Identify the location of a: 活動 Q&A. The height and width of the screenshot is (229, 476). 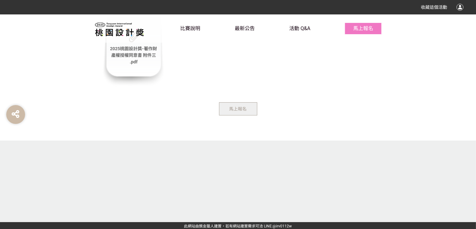
(299, 29).